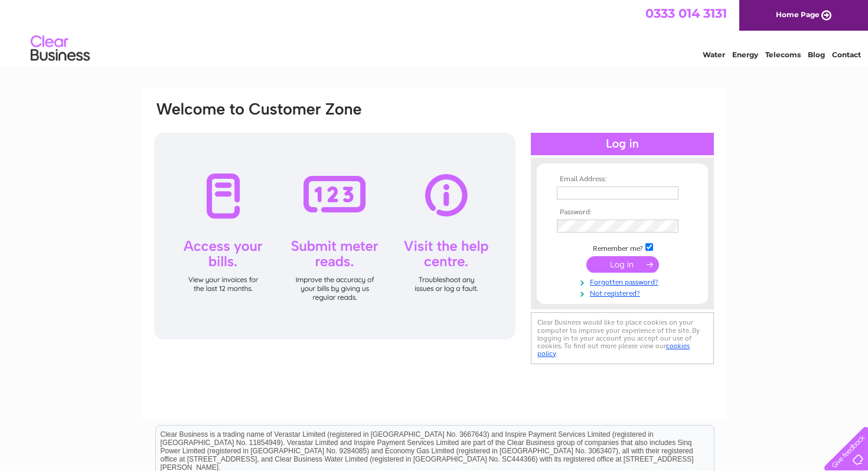  What do you see at coordinates (744, 54) in the screenshot?
I see `a: Energy` at bounding box center [744, 54].